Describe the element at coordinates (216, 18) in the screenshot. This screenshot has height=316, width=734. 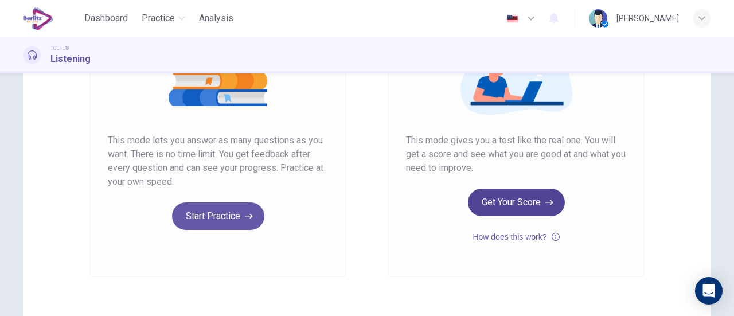
I see `a: Analysis` at that location.